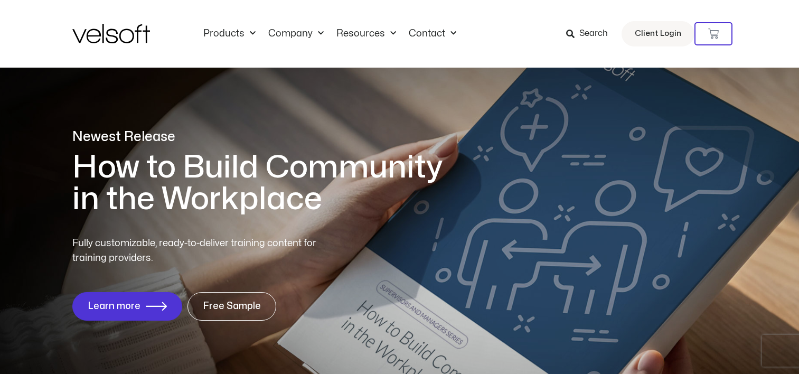 Image resolution: width=799 pixels, height=374 pixels. What do you see at coordinates (590, 34) in the screenshot?
I see `a: Search` at bounding box center [590, 34].